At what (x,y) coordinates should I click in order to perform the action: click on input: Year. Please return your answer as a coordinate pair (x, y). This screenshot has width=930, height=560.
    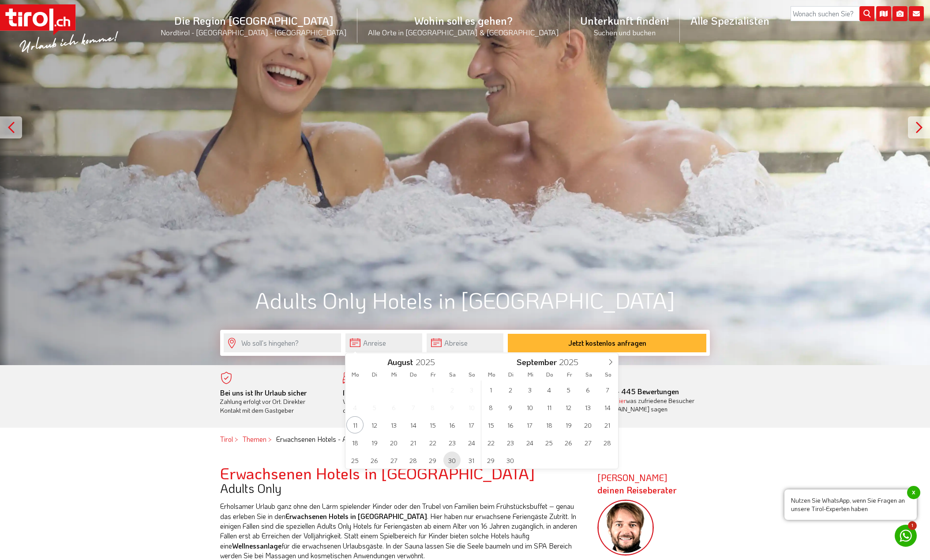
    Looking at the image, I should click on (571, 362).